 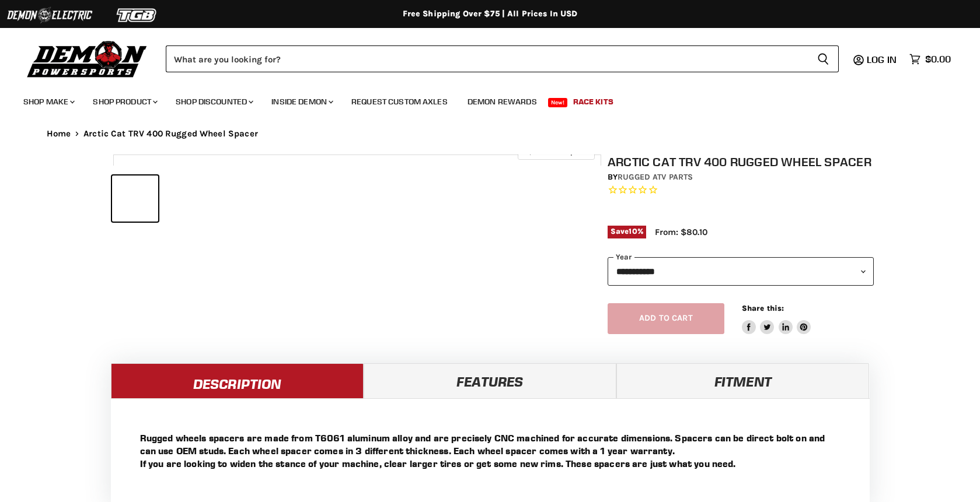 What do you see at coordinates (301, 102) in the screenshot?
I see `a: Inside Demon` at bounding box center [301, 102].